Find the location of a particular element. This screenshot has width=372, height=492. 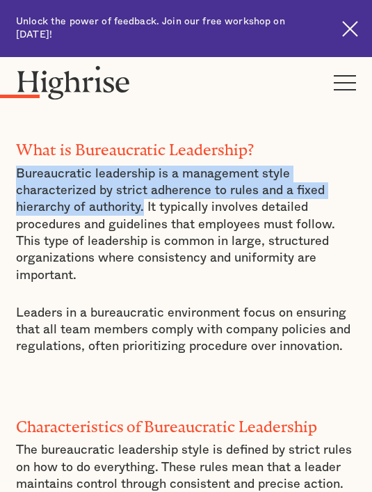

img: Highrise logo is located at coordinates (73, 82).